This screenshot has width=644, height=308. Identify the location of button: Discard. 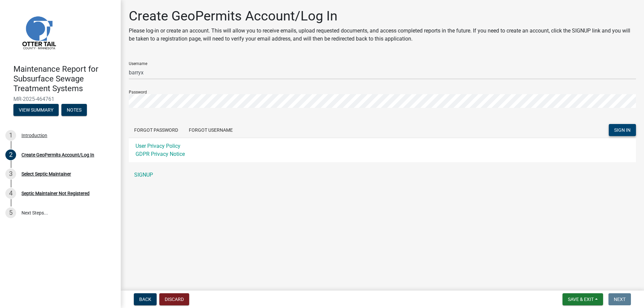
(174, 299).